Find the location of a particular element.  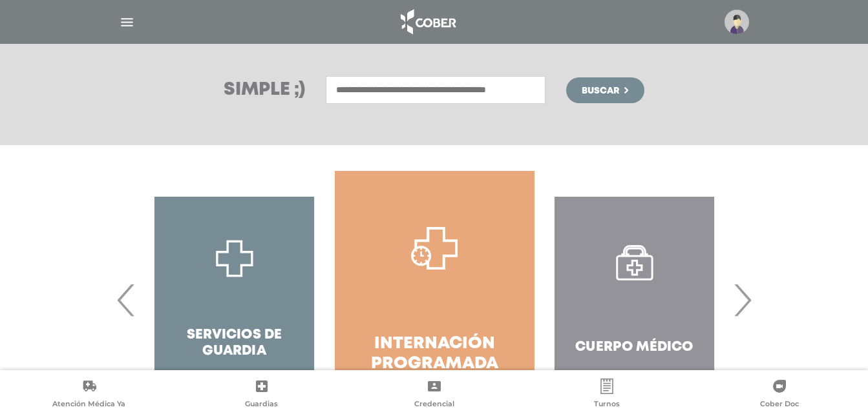

span: Cober Doc is located at coordinates (779, 405).